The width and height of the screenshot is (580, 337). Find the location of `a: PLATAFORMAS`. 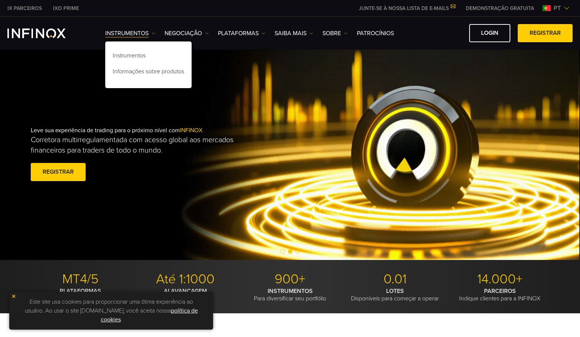

a: PLATAFORMAS is located at coordinates (241, 33).